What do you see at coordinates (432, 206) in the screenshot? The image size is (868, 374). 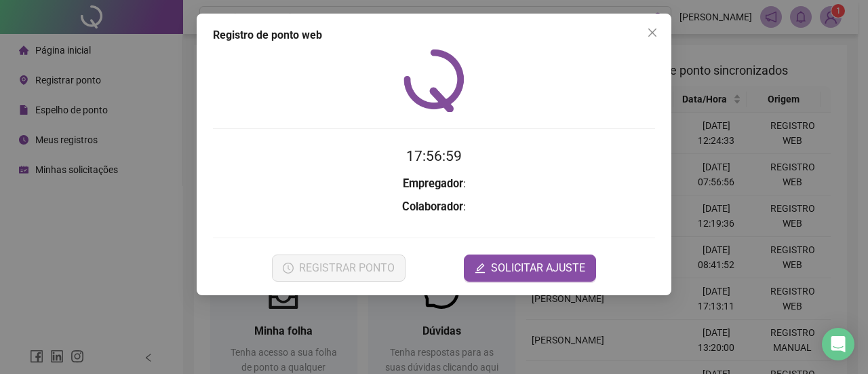 I see `strong: Colaborador` at bounding box center [432, 206].